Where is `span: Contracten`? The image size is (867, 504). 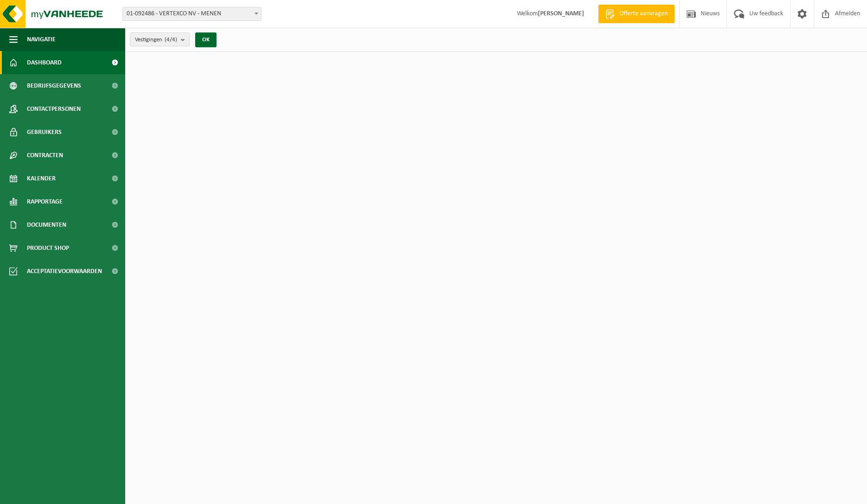 span: Contracten is located at coordinates (45, 155).